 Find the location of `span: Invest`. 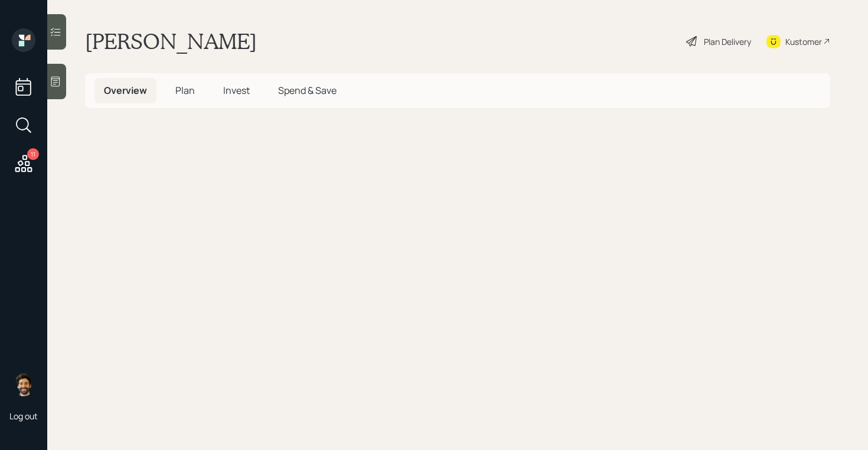

span: Invest is located at coordinates (236, 90).